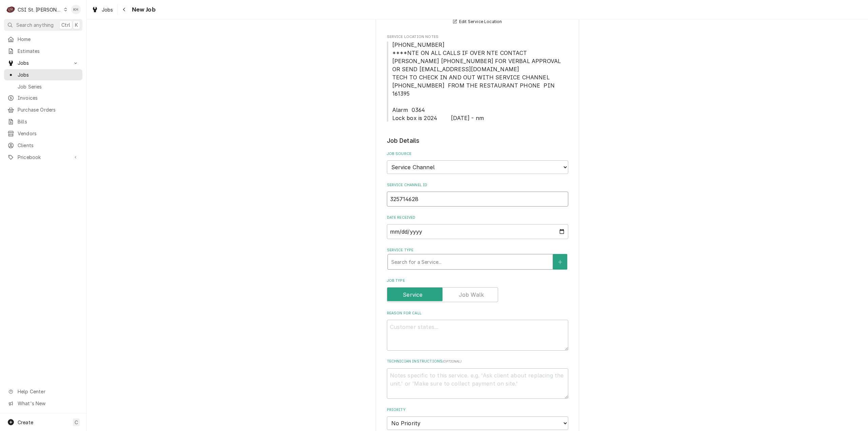 This screenshot has width=868, height=431. I want to click on a: Vendors, so click(43, 133).